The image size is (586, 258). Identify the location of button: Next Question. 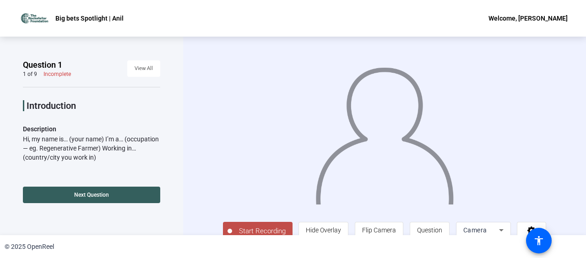
(92, 195).